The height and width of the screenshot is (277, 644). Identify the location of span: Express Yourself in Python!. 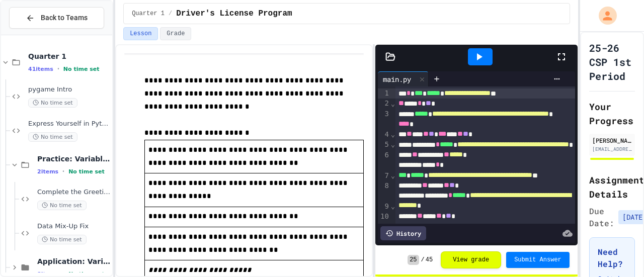
(69, 123).